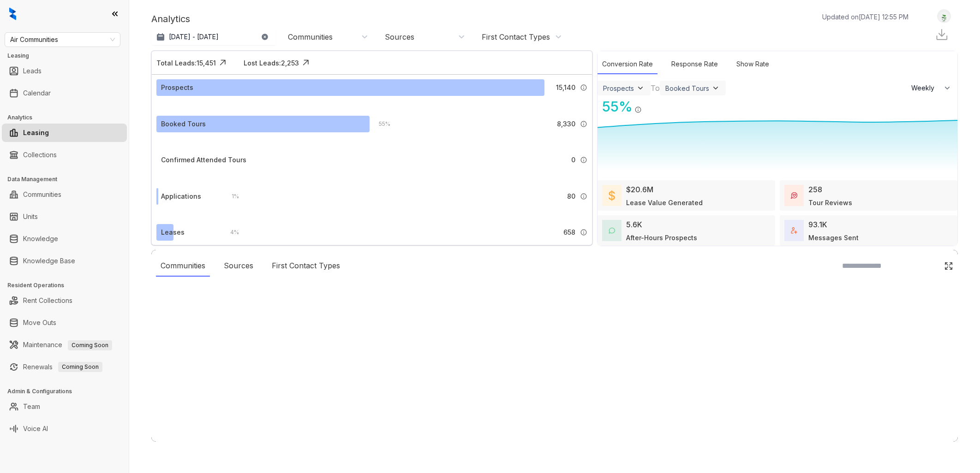 The height and width of the screenshot is (473, 980). I want to click on li: Leads, so click(64, 71).